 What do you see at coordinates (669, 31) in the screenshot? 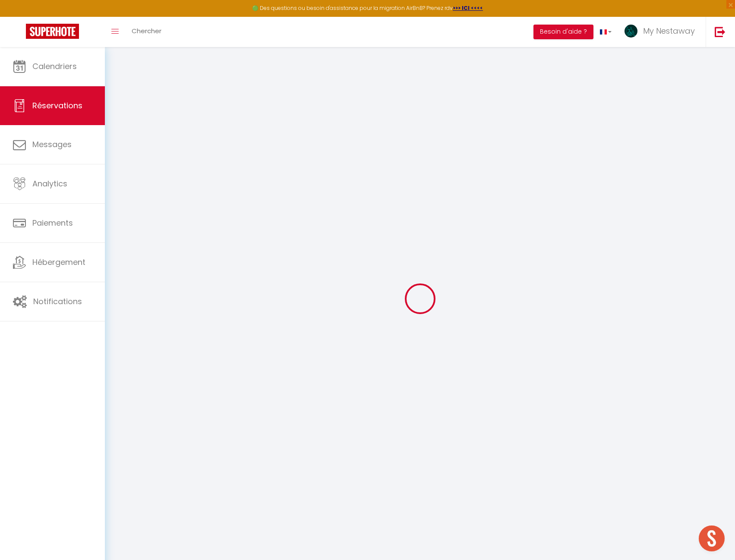
I see `span: My Nestaway` at bounding box center [669, 31].